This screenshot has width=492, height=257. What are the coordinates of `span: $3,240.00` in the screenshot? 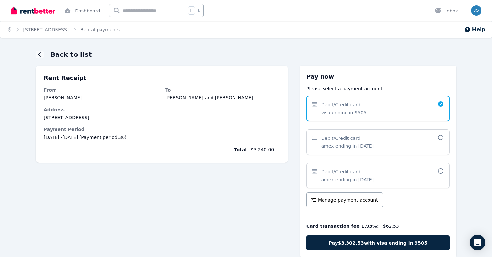 It's located at (265, 150).